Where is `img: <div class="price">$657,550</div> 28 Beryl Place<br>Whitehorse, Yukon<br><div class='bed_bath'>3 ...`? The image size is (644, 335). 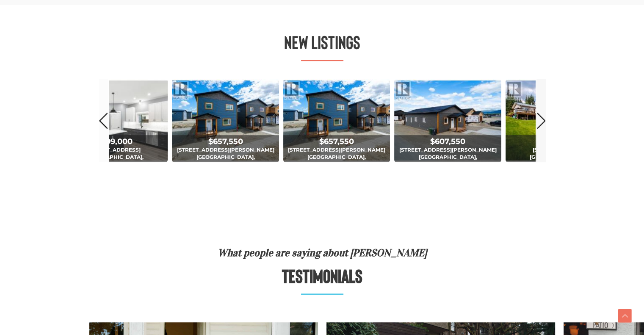
img: <div class="price">$657,550</div> 28 Beryl Place<br>Whitehorse, Yukon<br><div class='bed_bath'>3 ... is located at coordinates (225, 120).